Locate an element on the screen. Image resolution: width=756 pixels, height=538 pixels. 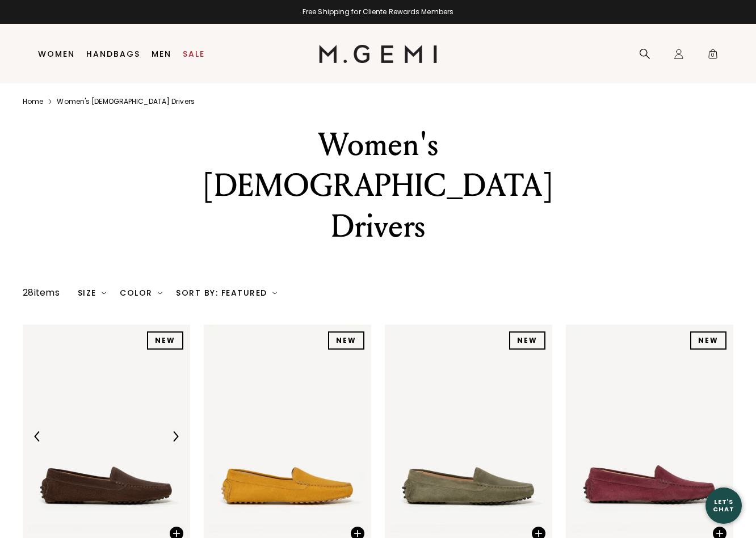
a: Men is located at coordinates (161, 54).